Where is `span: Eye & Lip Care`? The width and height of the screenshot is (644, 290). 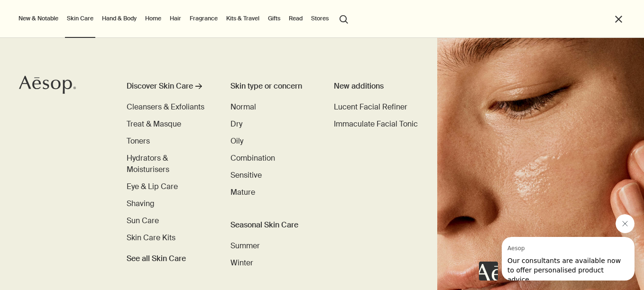
span: Eye & Lip Care is located at coordinates (152, 186).